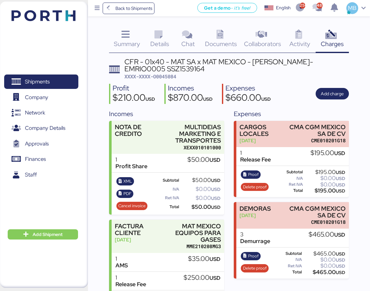  Describe the element at coordinates (131, 166) in the screenshot. I see `div: Profit Share` at that location.